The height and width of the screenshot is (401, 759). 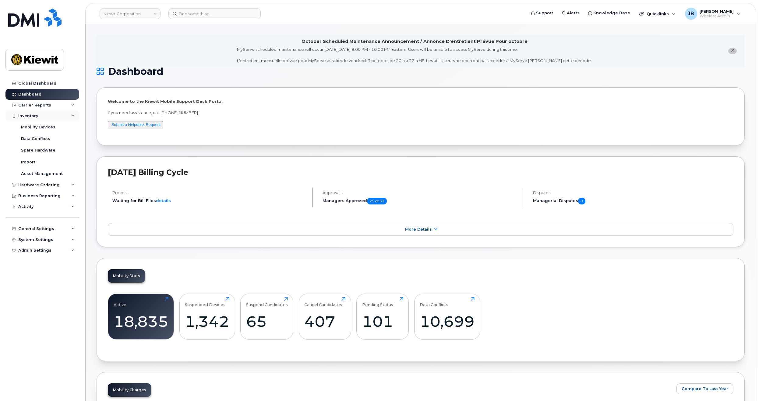 I want to click on a: Suspended Devices1,342, so click(x=207, y=317).